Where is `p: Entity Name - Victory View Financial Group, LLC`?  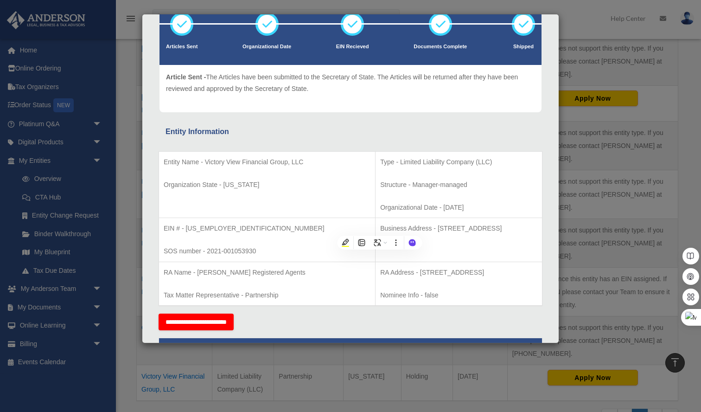
p: Entity Name - Victory View Financial Group, LLC is located at coordinates (267, 162).